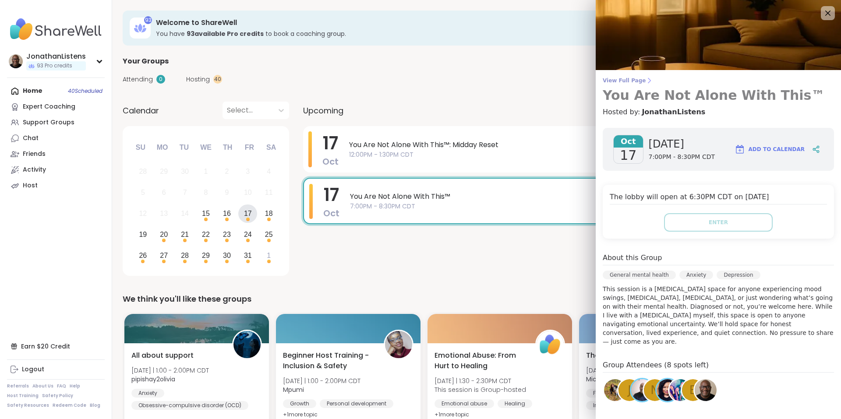 The width and height of the screenshot is (841, 419). What do you see at coordinates (269, 213) in the screenshot?
I see `div: 18` at bounding box center [269, 213].